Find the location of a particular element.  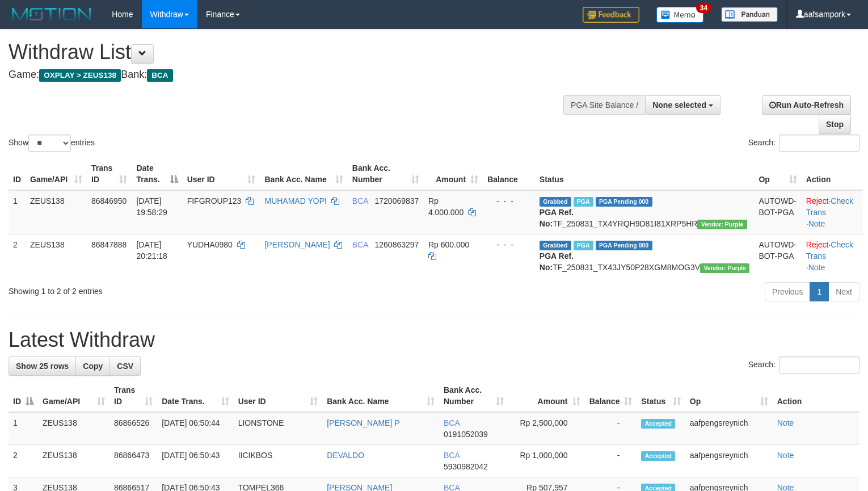

td: Rp 2,500,000 is located at coordinates (546, 428).